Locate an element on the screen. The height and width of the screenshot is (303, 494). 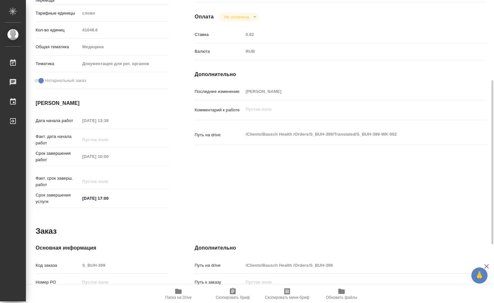
p: Ставка is located at coordinates (219, 35).